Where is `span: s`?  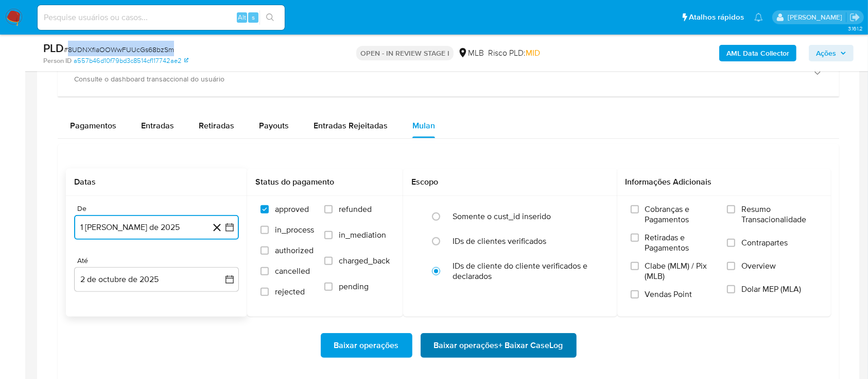 span: s is located at coordinates (253, 17).